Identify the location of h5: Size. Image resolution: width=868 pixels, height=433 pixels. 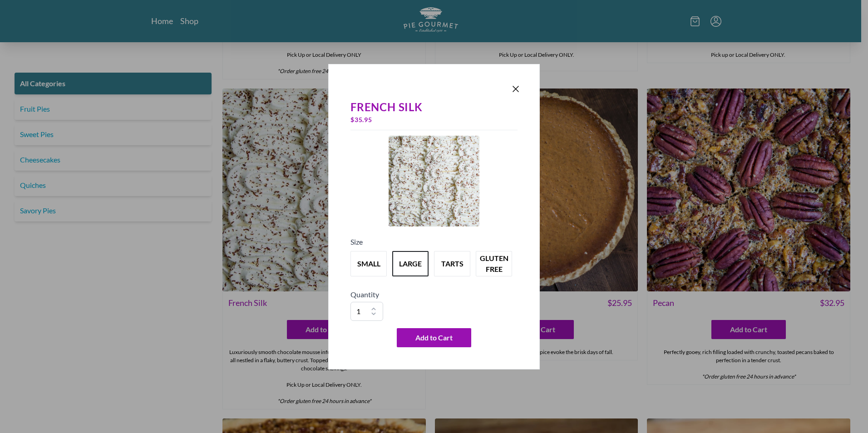
(434, 242).